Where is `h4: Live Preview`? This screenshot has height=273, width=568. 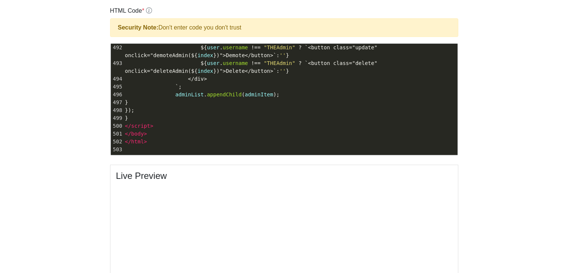
h4: Live Preview is located at coordinates (284, 176).